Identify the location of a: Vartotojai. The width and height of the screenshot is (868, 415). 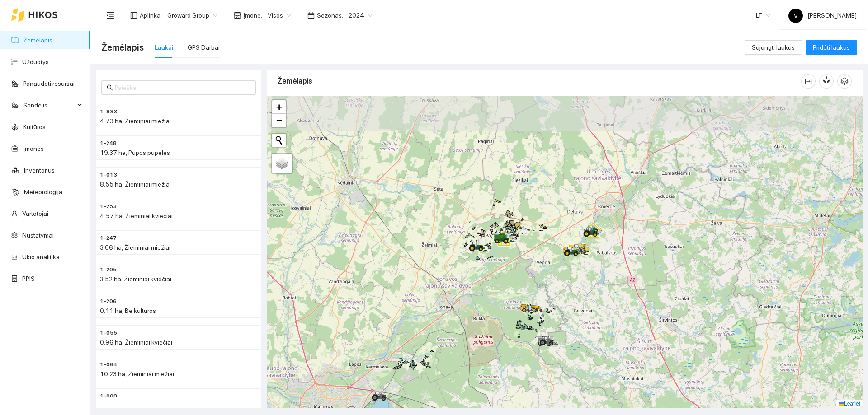
(35, 214).